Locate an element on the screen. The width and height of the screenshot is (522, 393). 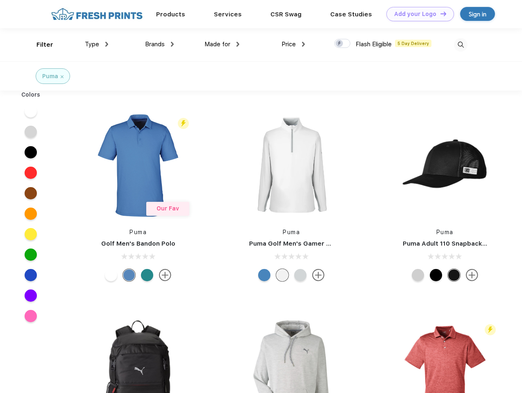
div: Green Lagoon is located at coordinates (147, 275).